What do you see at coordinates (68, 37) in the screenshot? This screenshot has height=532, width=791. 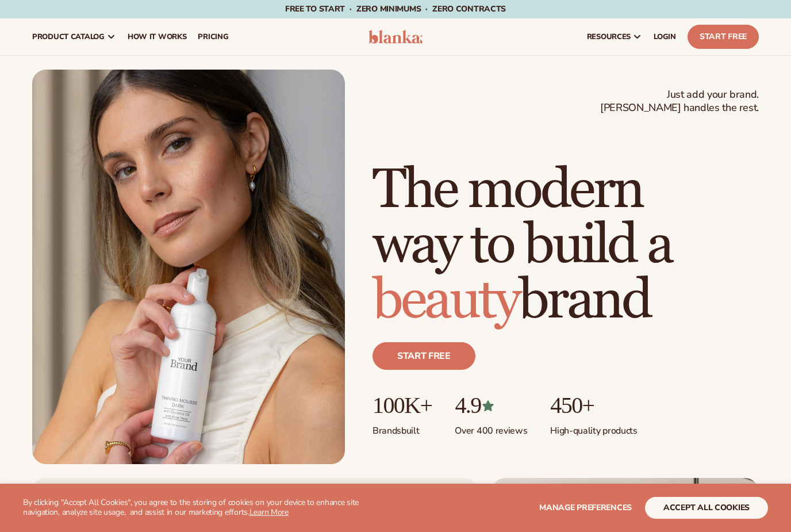 I see `span: product catalog` at bounding box center [68, 37].